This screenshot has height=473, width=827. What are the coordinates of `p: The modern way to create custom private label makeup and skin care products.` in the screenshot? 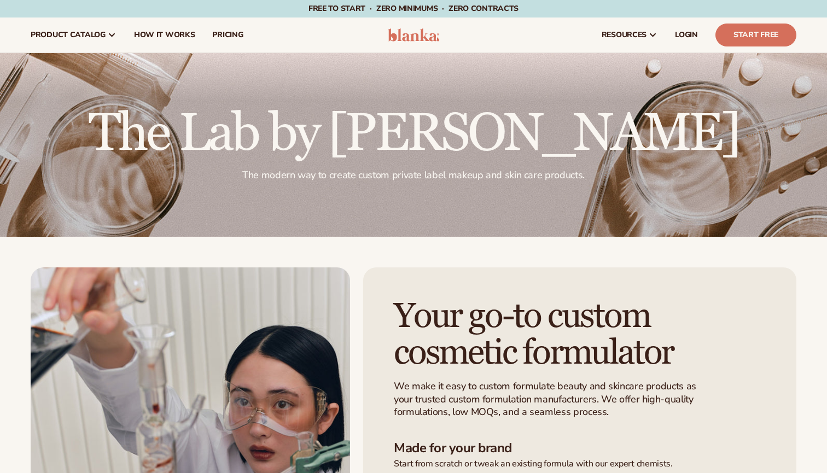 It's located at (413, 175).